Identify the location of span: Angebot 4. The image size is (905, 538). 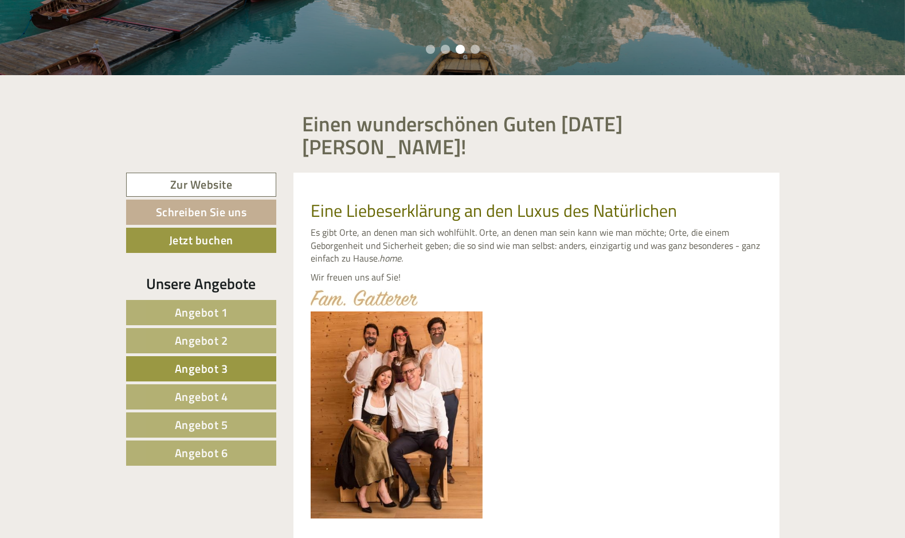
(201, 396).